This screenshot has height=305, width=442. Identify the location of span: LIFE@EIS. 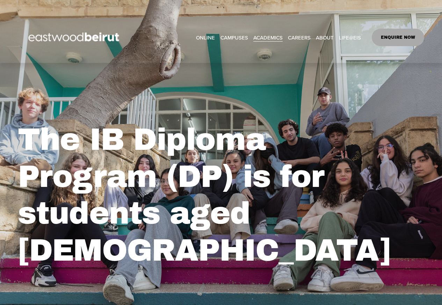
(350, 37).